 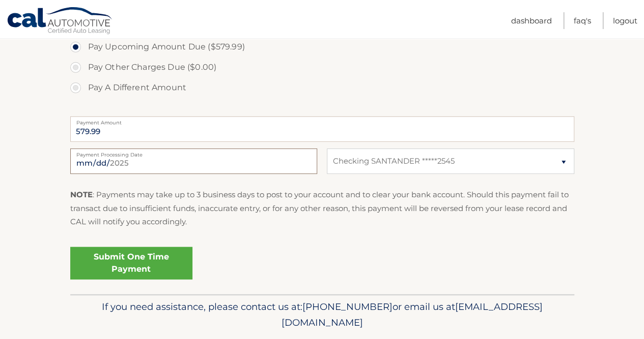 I want to click on label: Payment Amount, so click(x=322, y=121).